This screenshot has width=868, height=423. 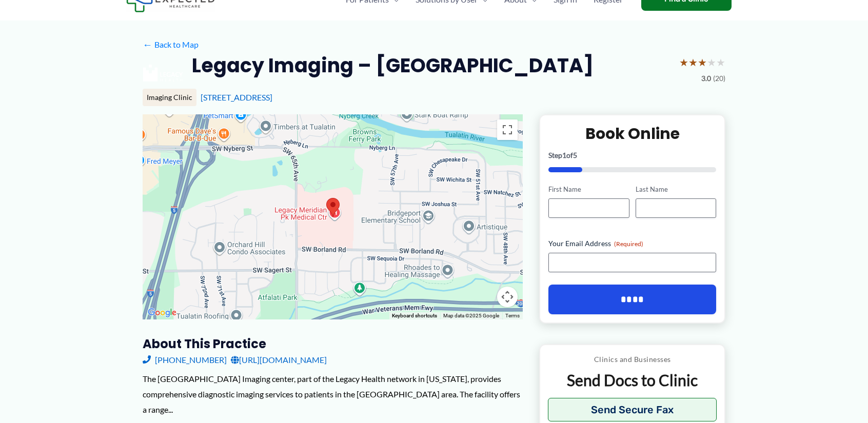 I want to click on h2: Book Online, so click(x=633, y=133).